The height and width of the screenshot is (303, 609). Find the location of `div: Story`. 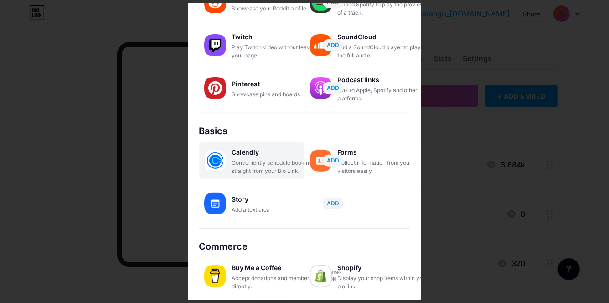

div: Story is located at coordinates (277, 199).